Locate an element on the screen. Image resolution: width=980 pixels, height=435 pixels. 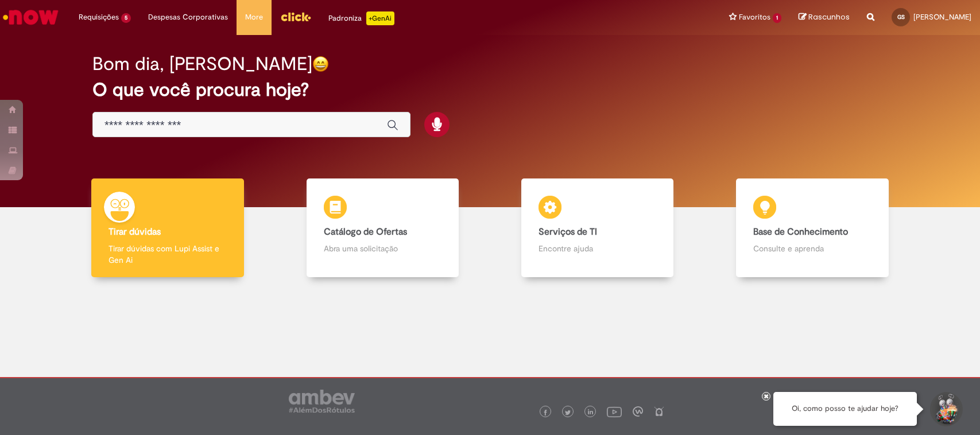
img: logo_footer_workplace.png is located at coordinates (638, 411).